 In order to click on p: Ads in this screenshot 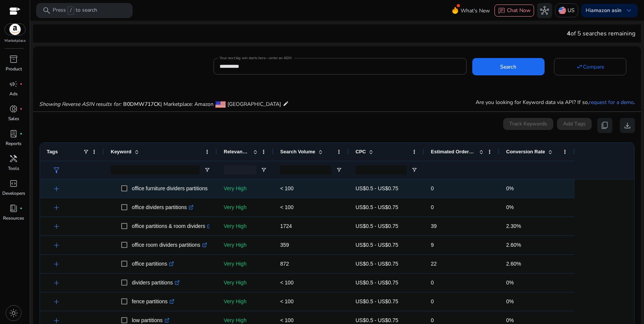, I will do `click(14, 94)`.